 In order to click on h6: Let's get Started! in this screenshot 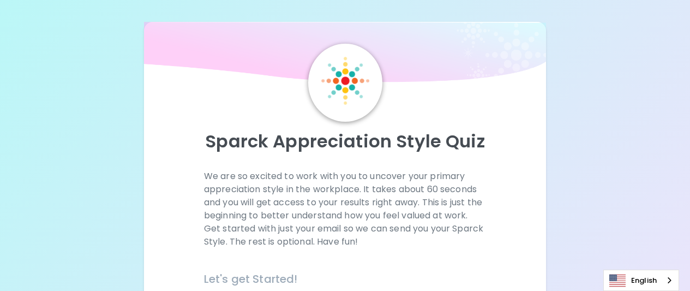, I will do `click(345, 279)`.